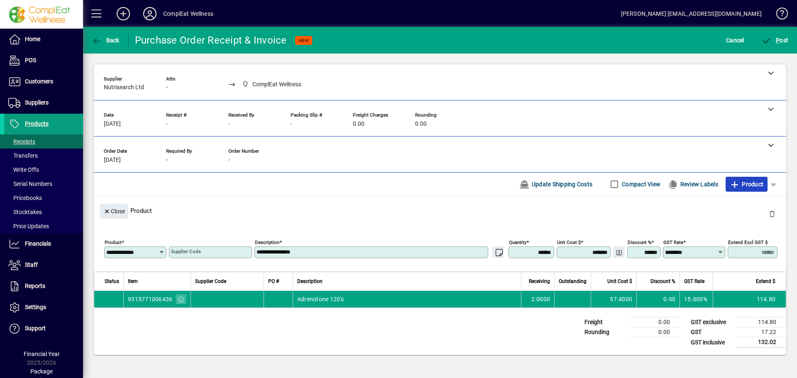  Describe the element at coordinates (773, 214) in the screenshot. I see `app-page-header-button: Delete` at that location.